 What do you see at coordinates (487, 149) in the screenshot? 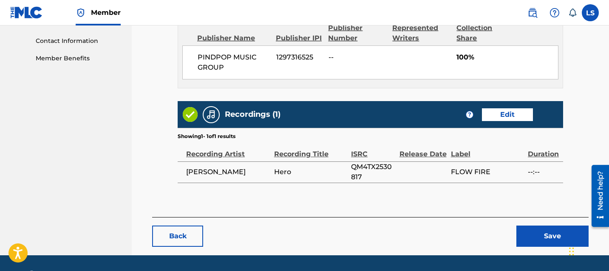
I see `div: Label` at bounding box center [487, 149].